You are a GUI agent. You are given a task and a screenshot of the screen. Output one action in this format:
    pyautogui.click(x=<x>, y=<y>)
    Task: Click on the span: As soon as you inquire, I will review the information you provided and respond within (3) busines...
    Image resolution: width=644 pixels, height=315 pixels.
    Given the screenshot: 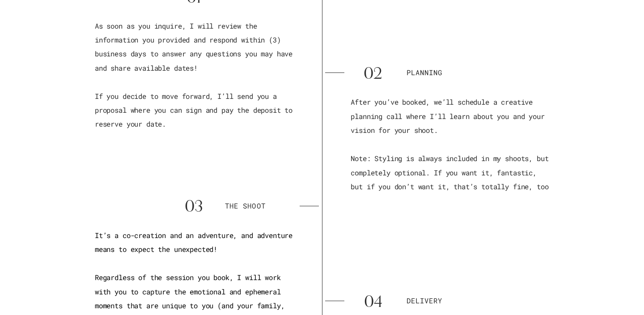 What is the action you would take?
    pyautogui.click(x=196, y=47)
    